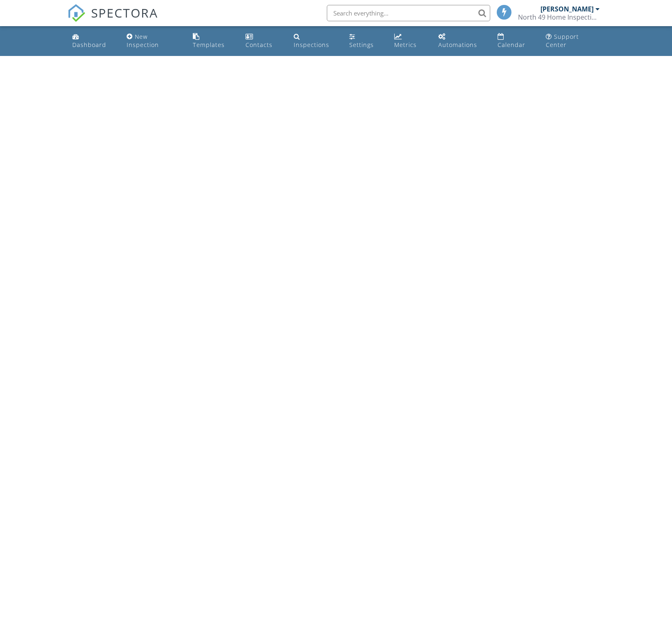 The height and width of the screenshot is (641, 672). I want to click on a: Inspections, so click(315, 41).